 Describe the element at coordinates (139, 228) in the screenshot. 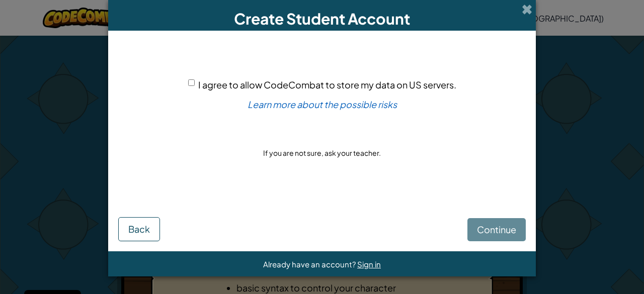

I see `span: Back` at that location.